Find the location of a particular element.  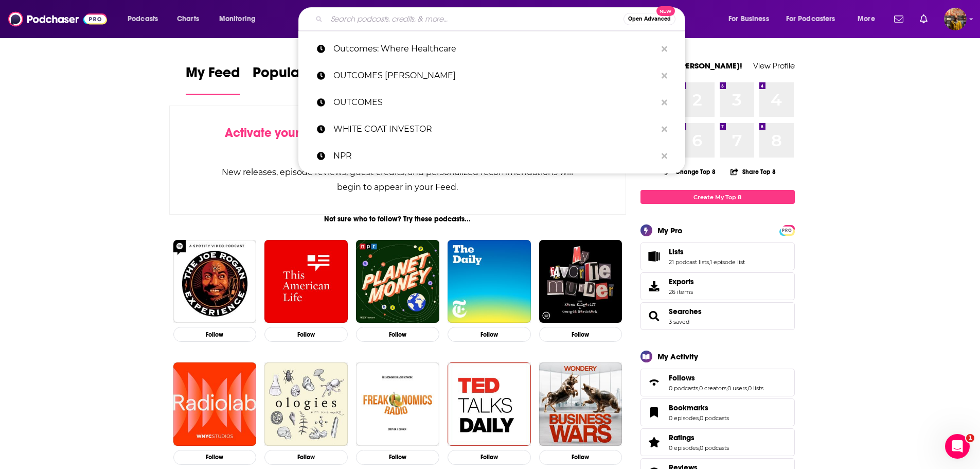

img: Ologies with Alie Ward is located at coordinates (306, 404).